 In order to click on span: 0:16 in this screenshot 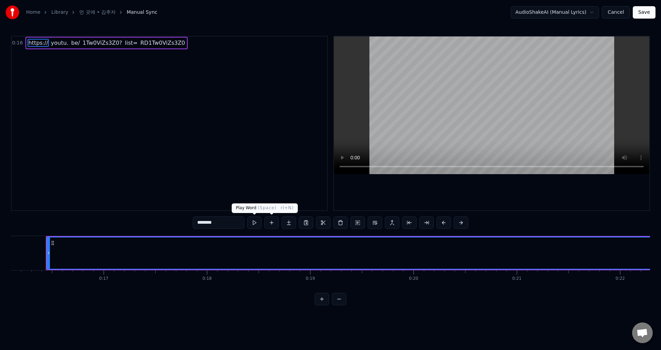, I will do `click(17, 43)`.